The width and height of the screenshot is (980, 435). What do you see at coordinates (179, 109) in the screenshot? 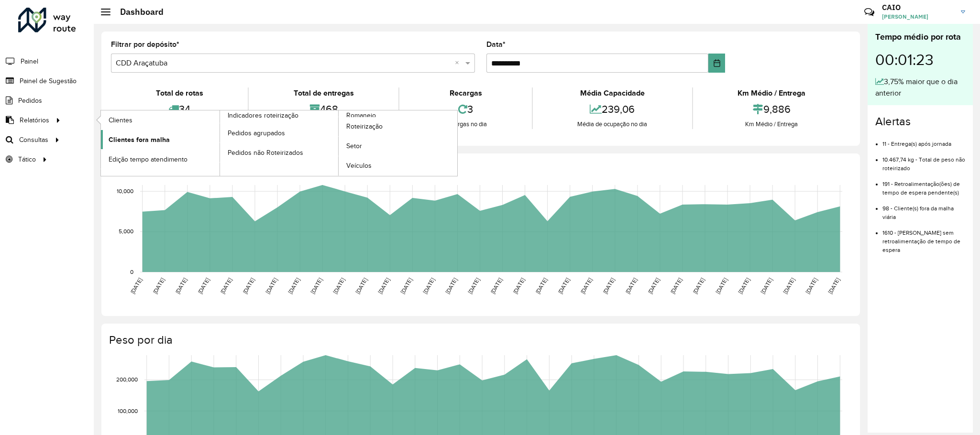
I see `div: 34` at bounding box center [179, 109].